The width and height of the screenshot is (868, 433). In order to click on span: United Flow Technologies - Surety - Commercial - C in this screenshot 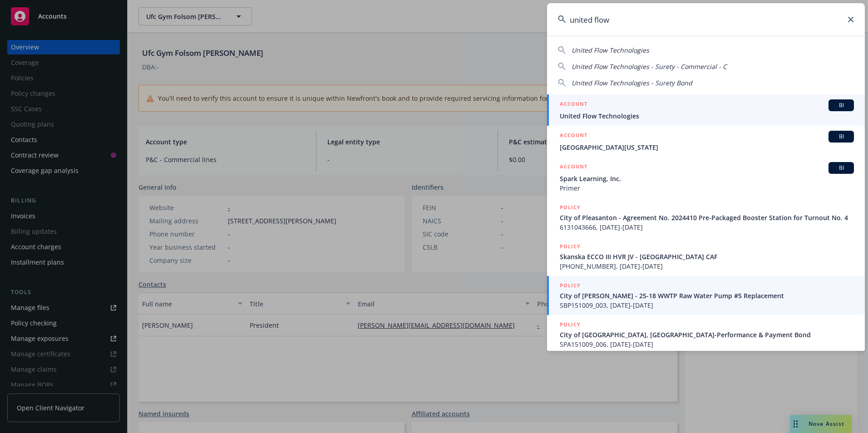, I will do `click(649, 66)`.